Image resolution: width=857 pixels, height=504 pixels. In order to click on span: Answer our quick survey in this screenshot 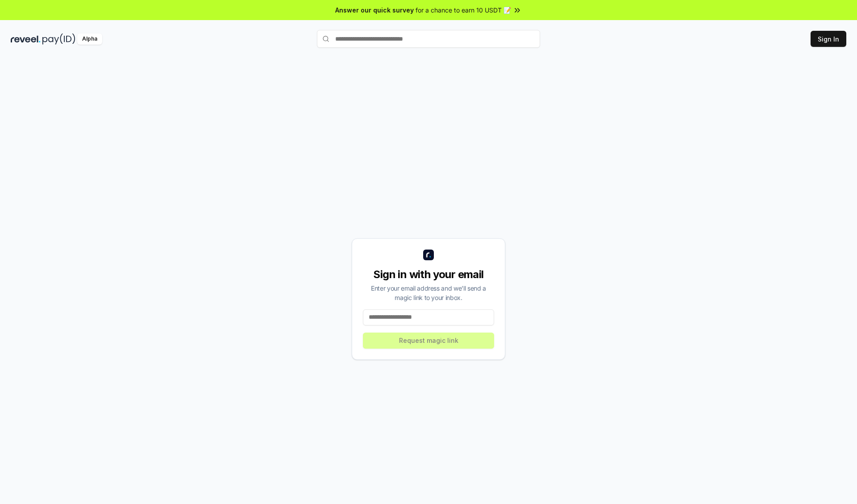, I will do `click(374, 10)`.